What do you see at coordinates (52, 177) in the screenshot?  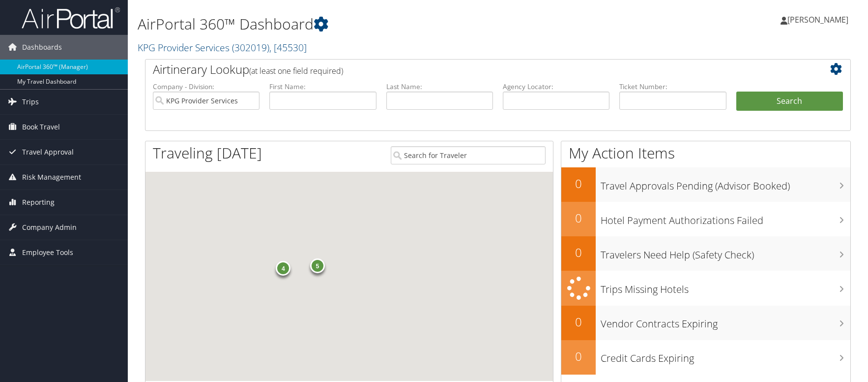 I see `span: Risk Management` at bounding box center [52, 177].